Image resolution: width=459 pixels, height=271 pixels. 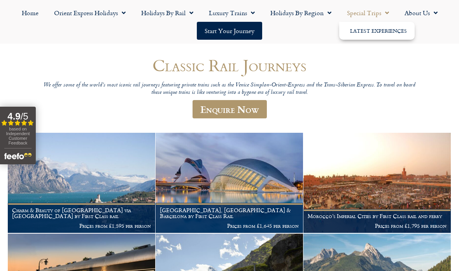 What do you see at coordinates (377, 31) in the screenshot?
I see `ul: Special Trips` at bounding box center [377, 31].